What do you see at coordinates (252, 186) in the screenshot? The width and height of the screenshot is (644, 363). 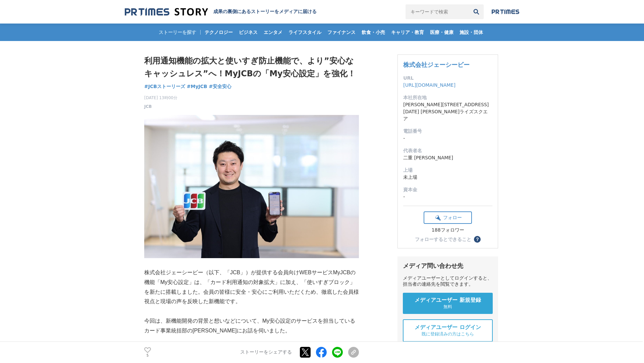 I see `img: thumbnail_9fc79d80-737b-11f0-a95f-61df31054317.jpg` at bounding box center [252, 186].